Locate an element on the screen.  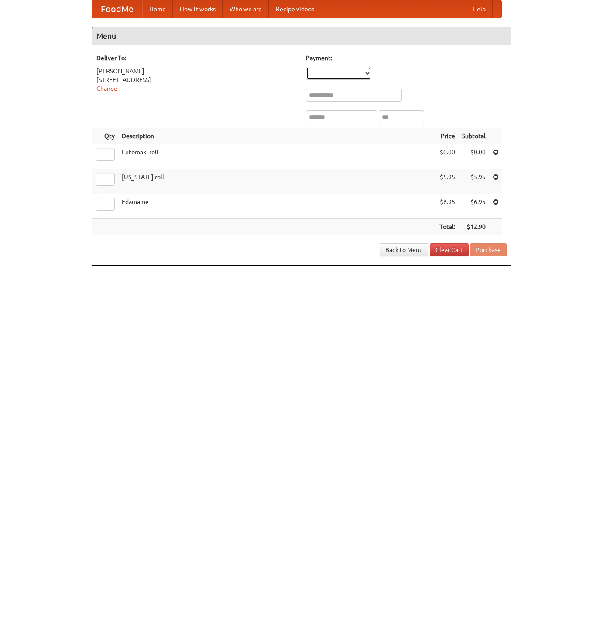
a: How it works is located at coordinates (198, 9).